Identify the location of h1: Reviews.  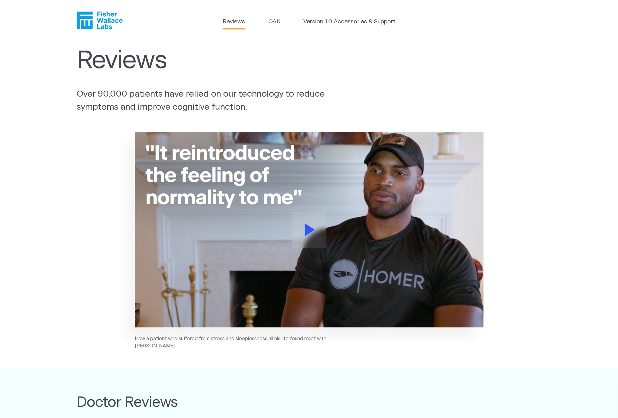
(207, 61).